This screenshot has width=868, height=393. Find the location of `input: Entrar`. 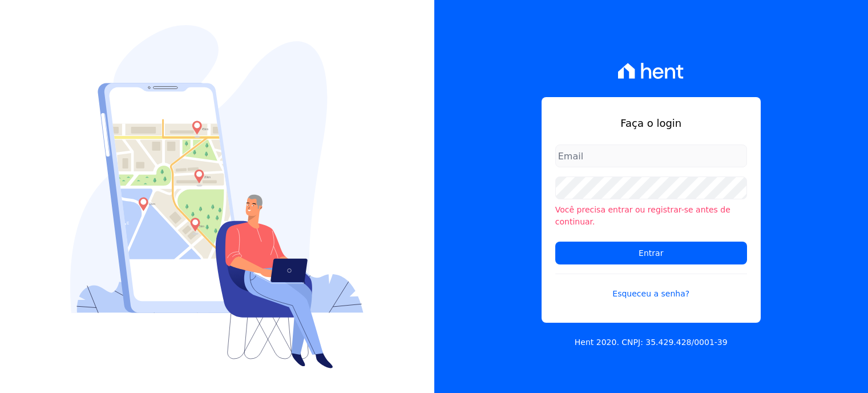

input: Entrar is located at coordinates (651, 253).